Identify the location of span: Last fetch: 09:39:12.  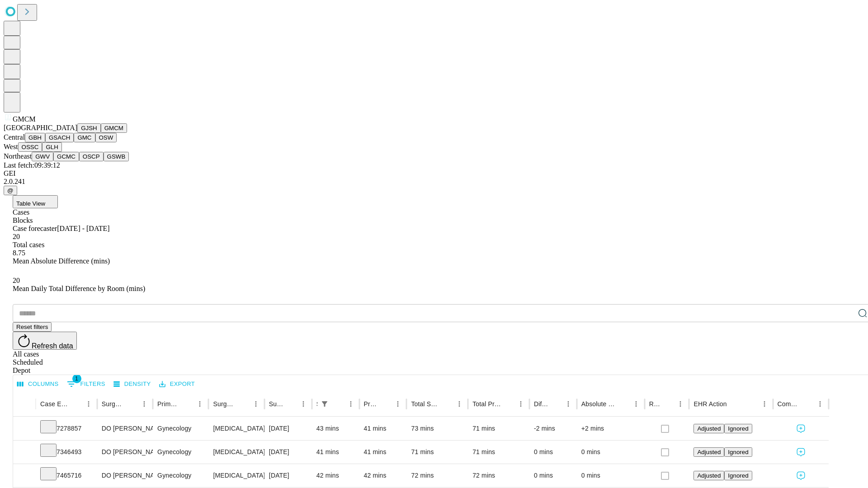
(32, 165).